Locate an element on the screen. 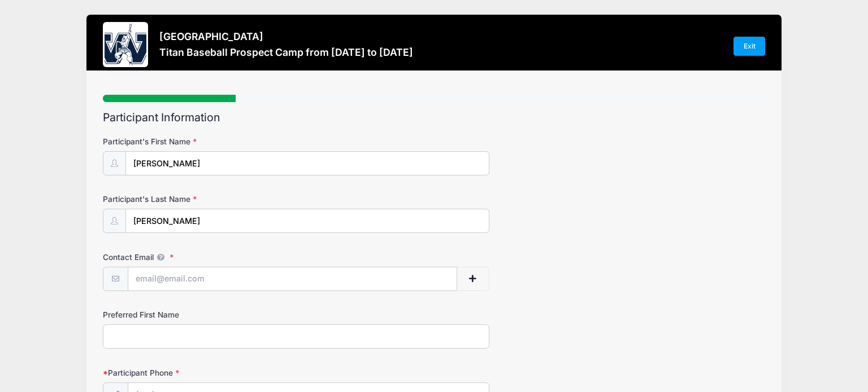 The height and width of the screenshot is (392, 868). h2: Participant Information is located at coordinates (434, 117).